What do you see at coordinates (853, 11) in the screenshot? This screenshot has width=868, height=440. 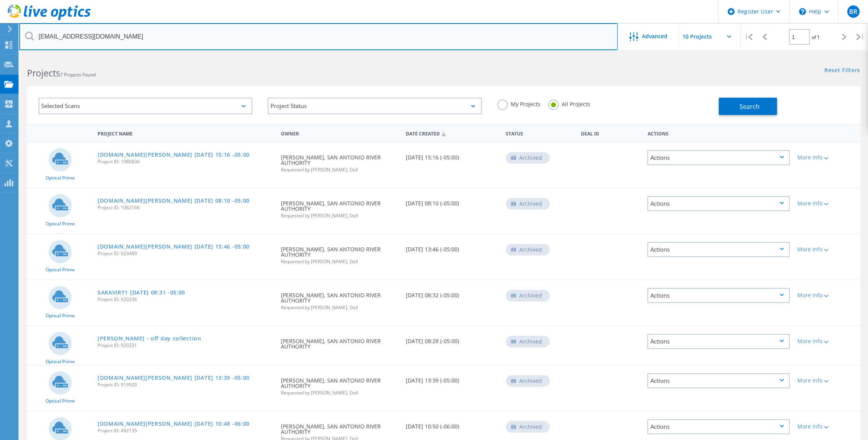 I see `span: BR` at bounding box center [853, 11].